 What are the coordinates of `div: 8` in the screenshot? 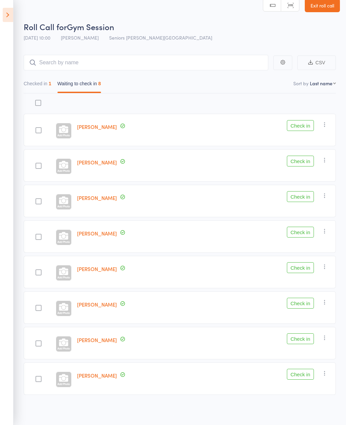 It's located at (100, 84).